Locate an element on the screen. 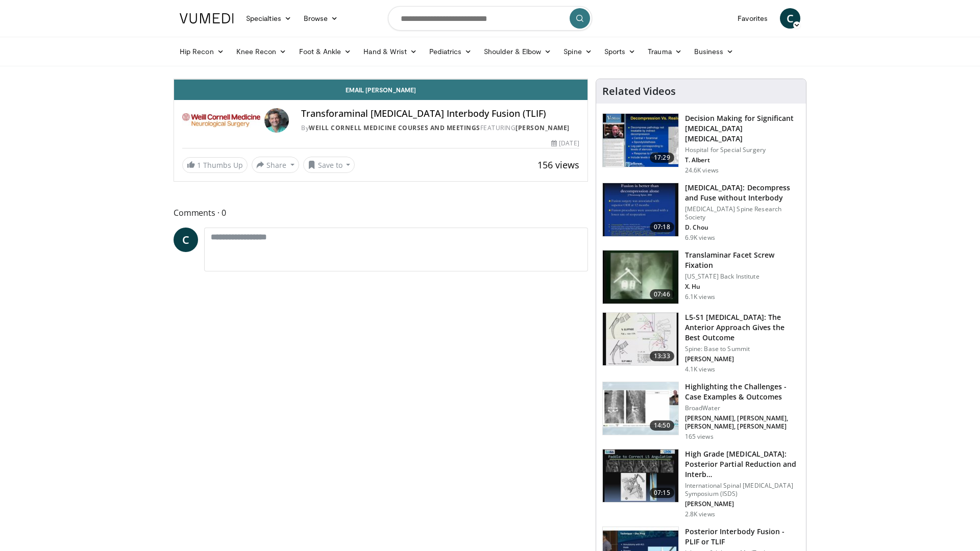 This screenshot has height=551, width=980. p: Hospital for Special Surgery is located at coordinates (742, 150).